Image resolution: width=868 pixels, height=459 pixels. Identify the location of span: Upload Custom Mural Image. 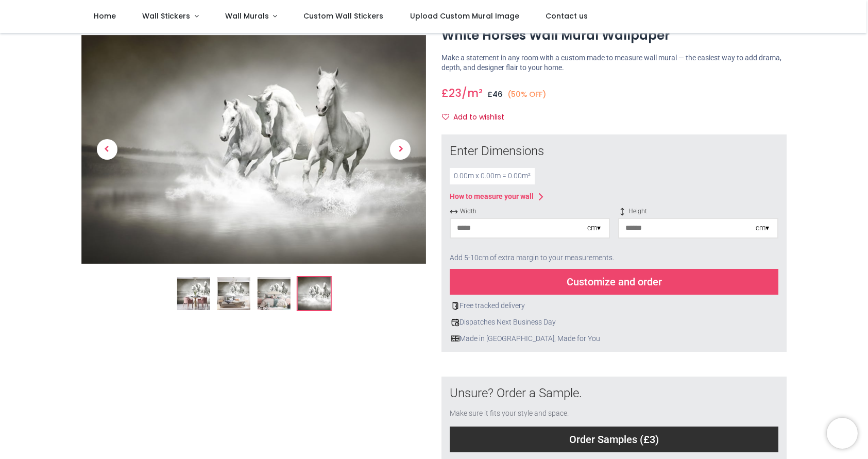
(464, 16).